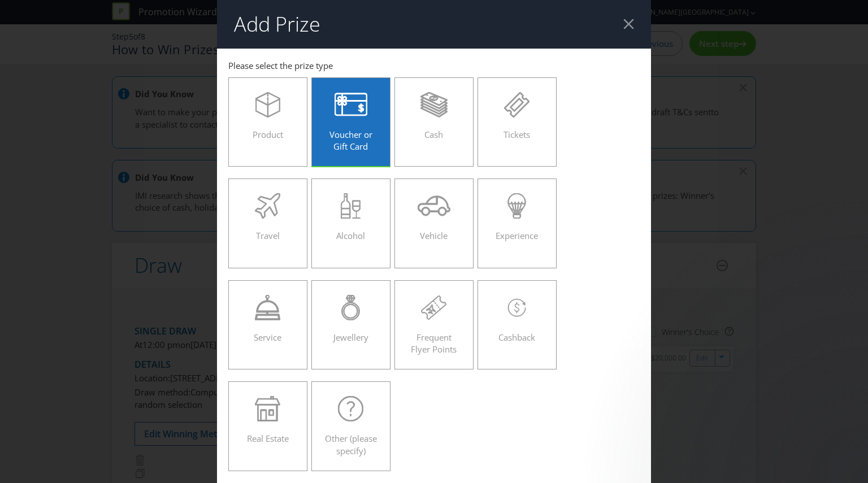 Image resolution: width=868 pixels, height=483 pixels. Describe the element at coordinates (516, 135) in the screenshot. I see `span: Tickets` at that location.